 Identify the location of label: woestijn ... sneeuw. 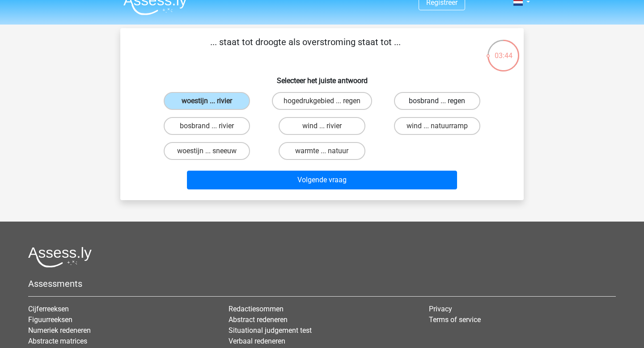
(207, 151).